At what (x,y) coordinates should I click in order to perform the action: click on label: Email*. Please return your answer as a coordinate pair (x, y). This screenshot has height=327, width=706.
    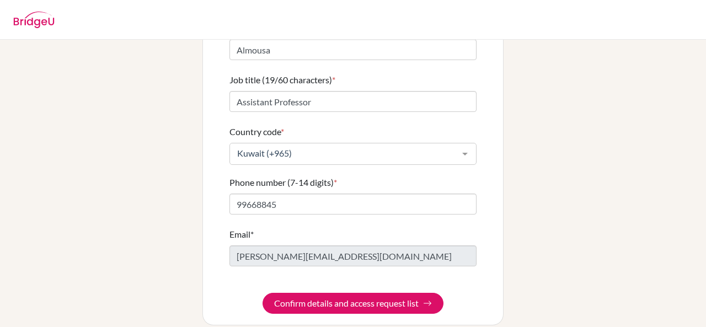
    Looking at the image, I should click on (242, 235).